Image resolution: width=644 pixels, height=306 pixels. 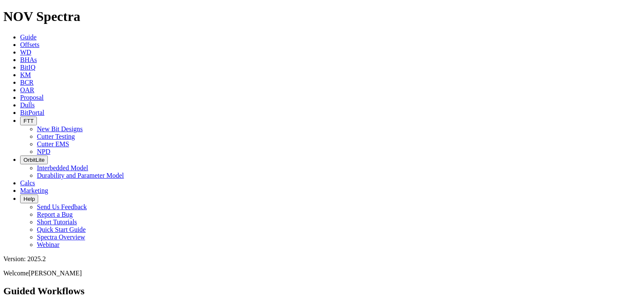 I want to click on a: Dulls, so click(x=27, y=105).